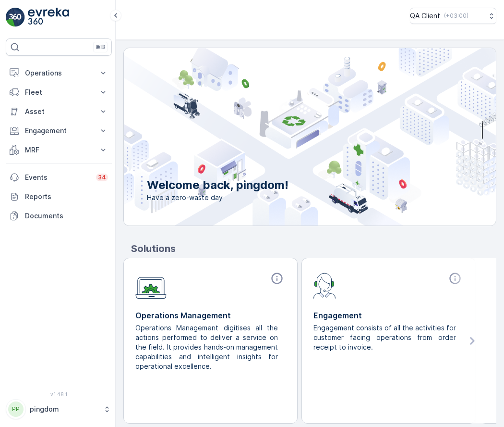 Image resolution: width=504 pixels, height=427 pixels. I want to click on button: PPpingdom, so click(58, 409).